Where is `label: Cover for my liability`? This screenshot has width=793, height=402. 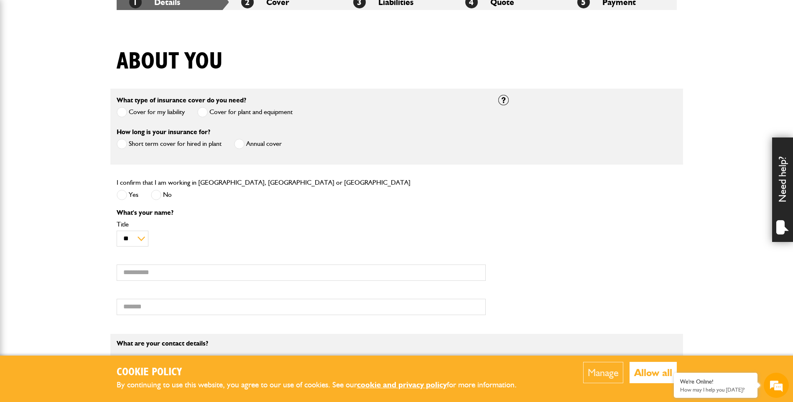
label: Cover for my liability is located at coordinates (150, 112).